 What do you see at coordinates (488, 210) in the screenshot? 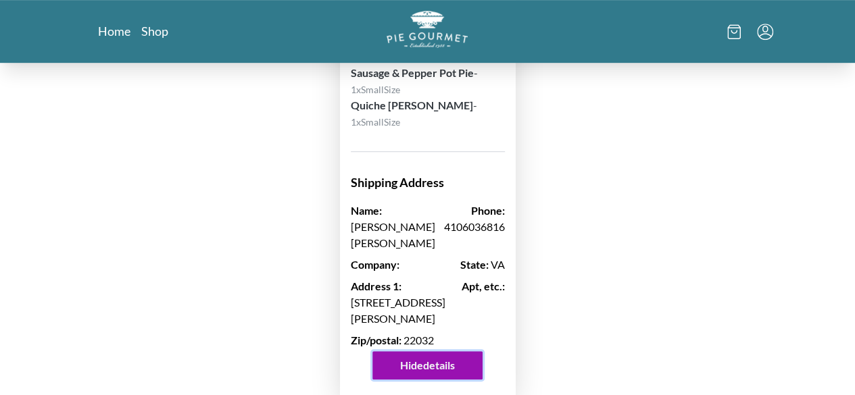
I see `span: Phone:` at bounding box center [488, 210].